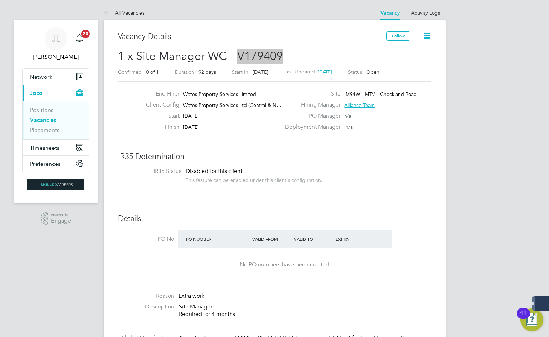  I want to click on span: Extra work, so click(191, 296).